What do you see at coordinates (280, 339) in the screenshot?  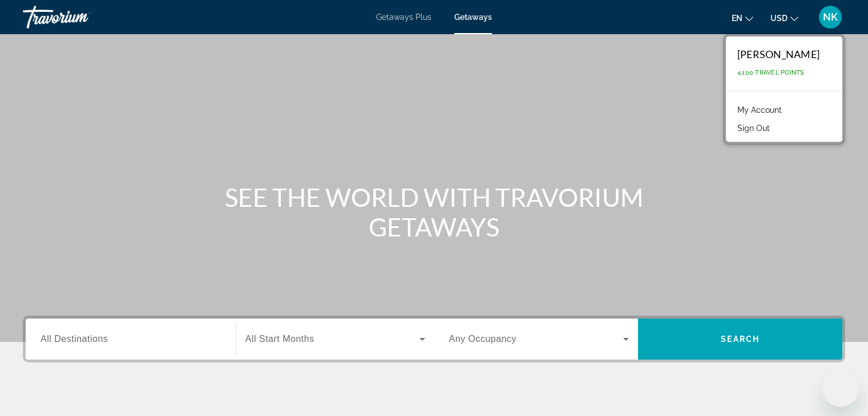 I see `span: All Start Months` at bounding box center [280, 339].